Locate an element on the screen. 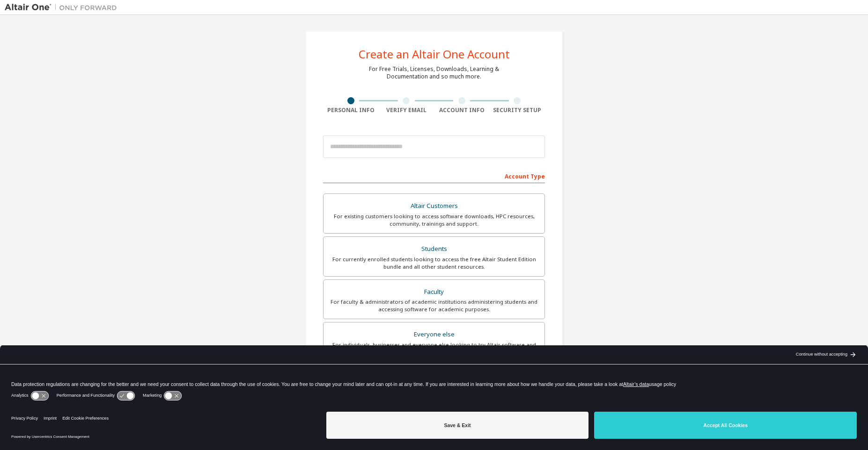  div: Everyone else is located at coordinates (434, 335).